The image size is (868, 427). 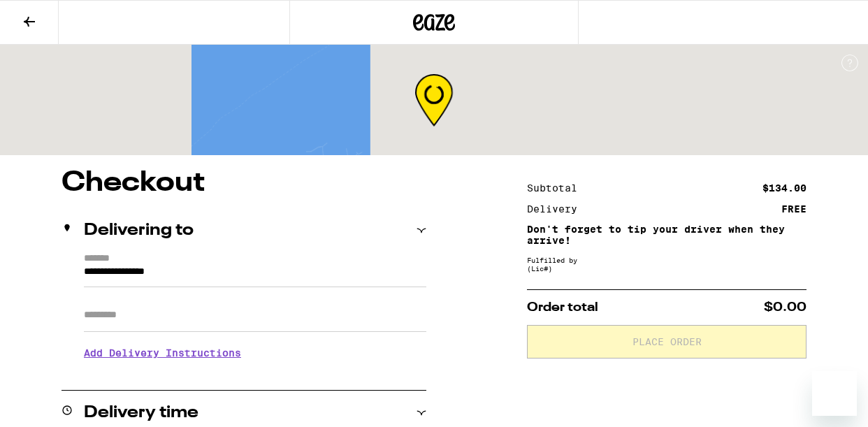 What do you see at coordinates (667, 264) in the screenshot?
I see `div: Fulfilled by (Lic# )` at bounding box center [667, 264].